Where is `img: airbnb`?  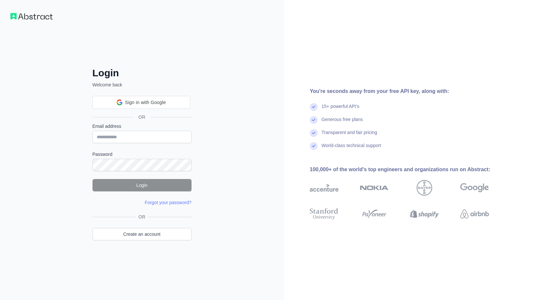
img: airbnb is located at coordinates (474, 214).